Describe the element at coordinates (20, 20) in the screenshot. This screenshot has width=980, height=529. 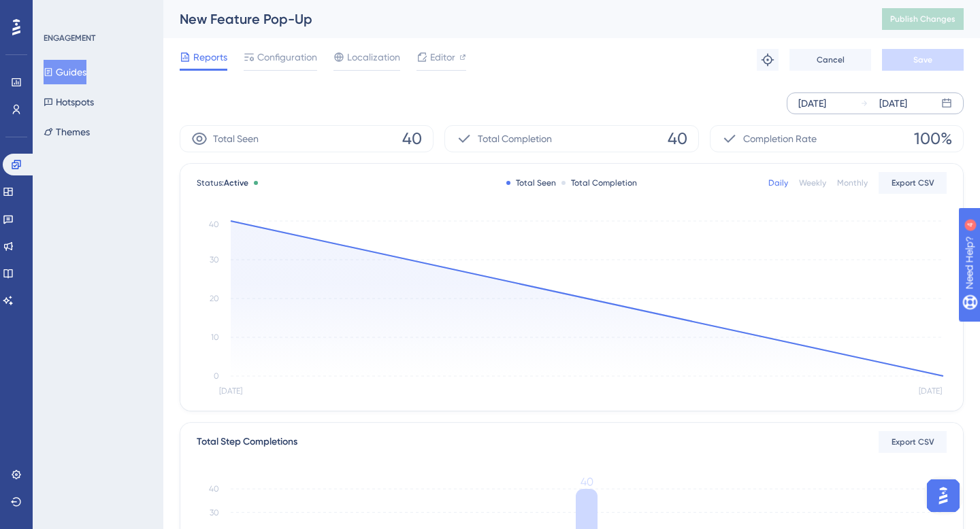
I see `button: Open AI Assistant Launcher` at that location.